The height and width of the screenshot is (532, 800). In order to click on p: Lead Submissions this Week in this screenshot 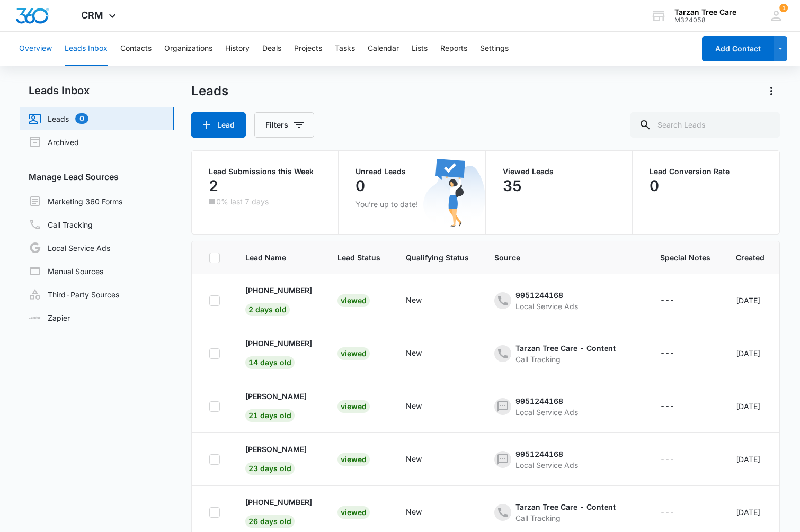, I will do `click(265, 172)`.